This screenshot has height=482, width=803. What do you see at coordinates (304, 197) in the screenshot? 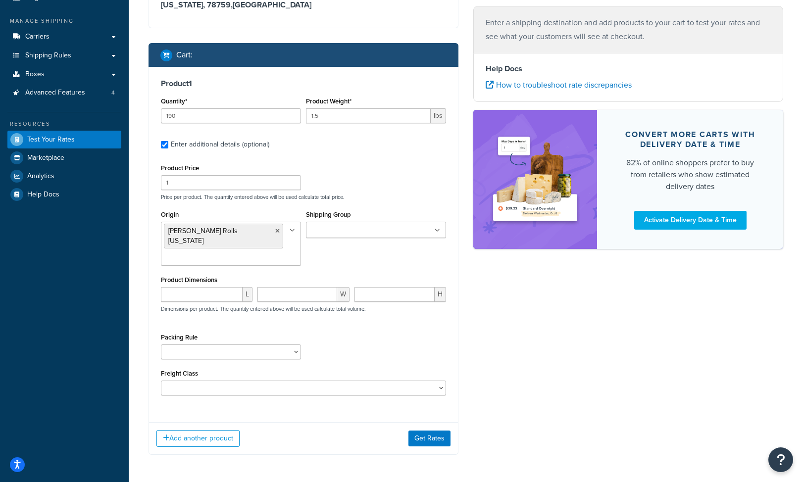
I see `p: Price per product. The quantity entered above will be used calculate total price.` at bounding box center [304, 197].